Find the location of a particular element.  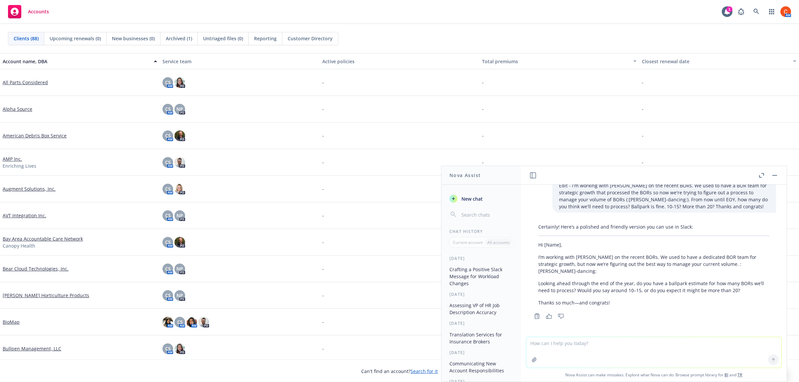

button: Crafting a Positive Slack Message for Workload Changes is located at coordinates (481, 276).